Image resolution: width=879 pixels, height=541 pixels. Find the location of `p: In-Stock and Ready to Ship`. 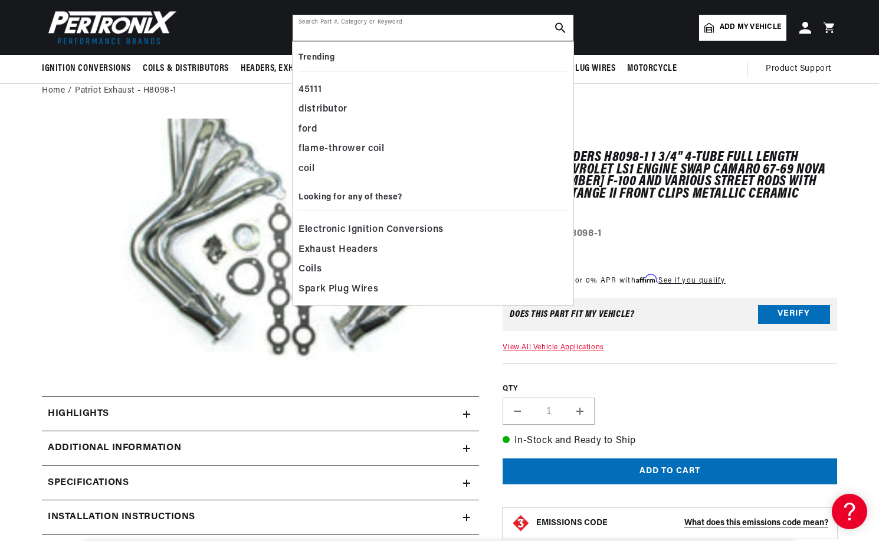

p: In-Stock and Ready to Ship is located at coordinates (670, 441).